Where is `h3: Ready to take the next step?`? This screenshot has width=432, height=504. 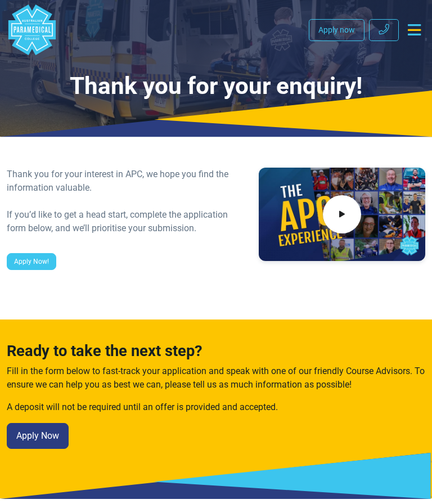 h3: Ready to take the next step? is located at coordinates (216, 351).